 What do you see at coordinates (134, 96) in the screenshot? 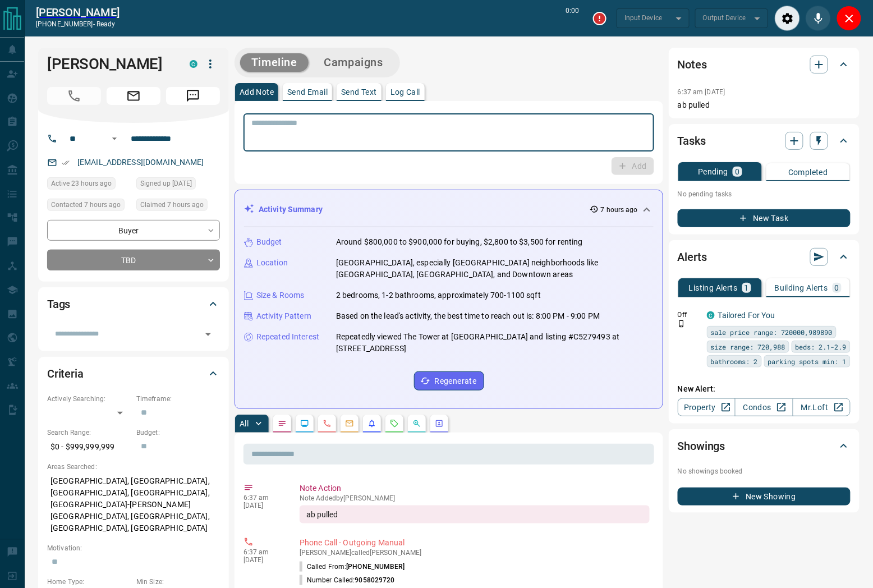
I see `span: Email` at bounding box center [134, 96].